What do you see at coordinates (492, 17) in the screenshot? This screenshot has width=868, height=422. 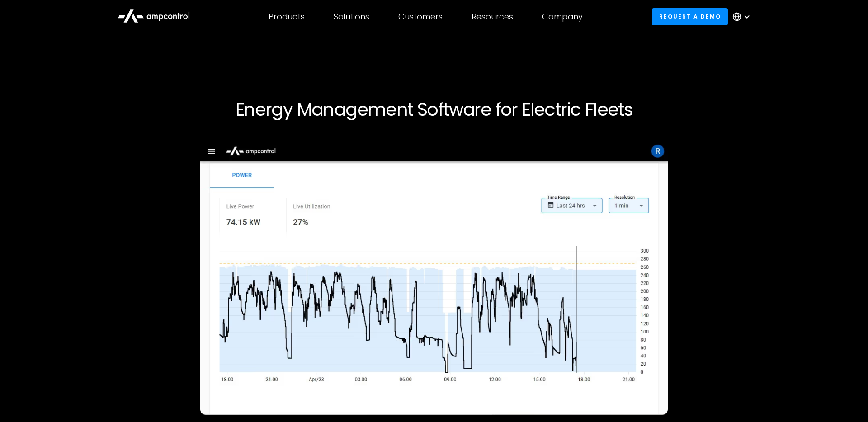 I see `div: Resources` at bounding box center [492, 17].